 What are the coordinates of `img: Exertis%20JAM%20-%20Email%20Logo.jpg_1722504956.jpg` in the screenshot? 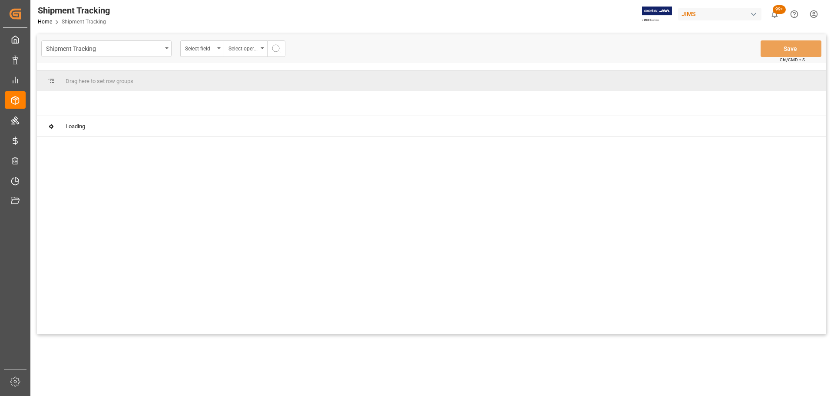 It's located at (657, 14).